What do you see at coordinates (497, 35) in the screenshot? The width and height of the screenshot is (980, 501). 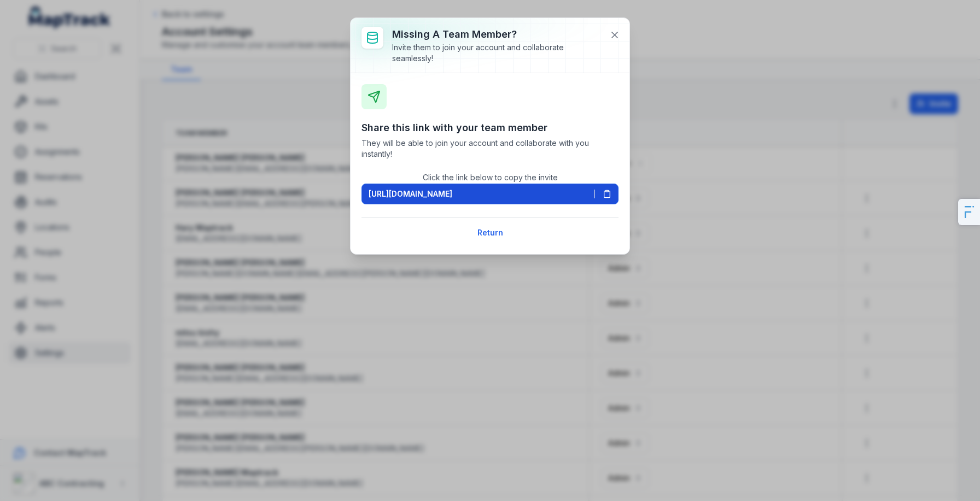 I see `h3: Missing a team member?` at bounding box center [497, 35].